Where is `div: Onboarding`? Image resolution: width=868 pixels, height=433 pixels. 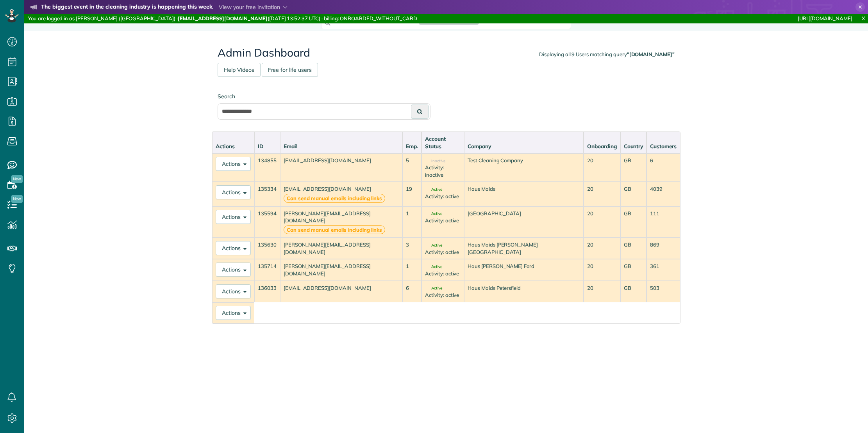
div: Onboarding is located at coordinates (602, 147).